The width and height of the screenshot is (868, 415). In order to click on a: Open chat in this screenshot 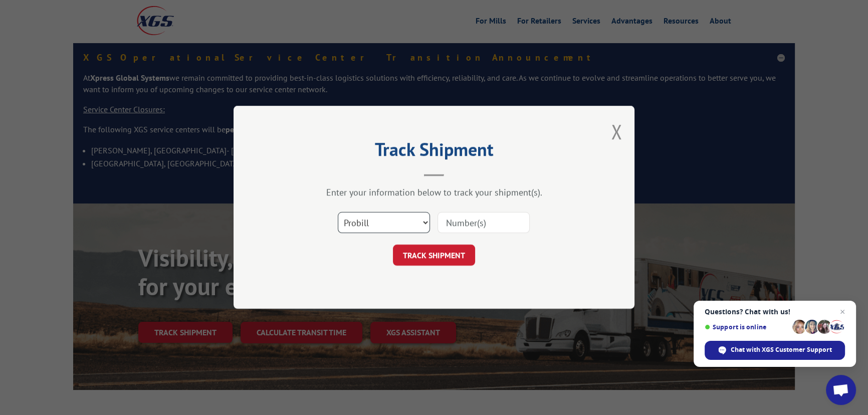, I will do `click(841, 390)`.